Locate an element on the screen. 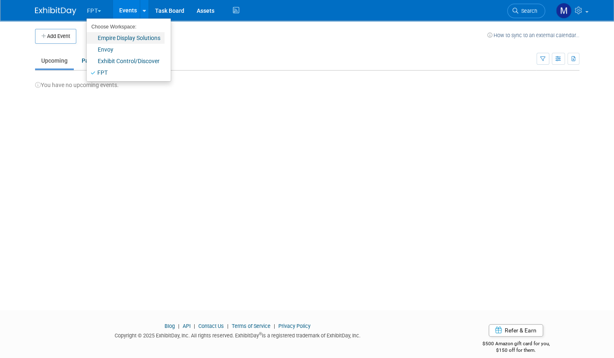 The width and height of the screenshot is (614, 358). a: Past1 is located at coordinates (91, 61).